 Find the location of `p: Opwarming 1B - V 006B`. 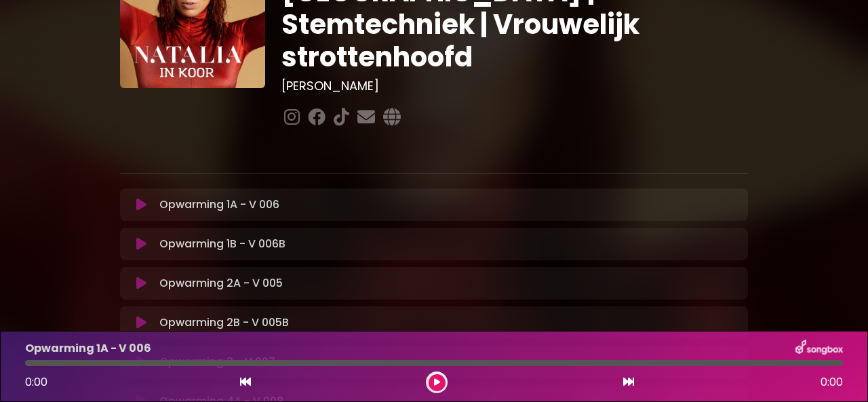

p: Opwarming 1B - V 006B is located at coordinates (223, 244).